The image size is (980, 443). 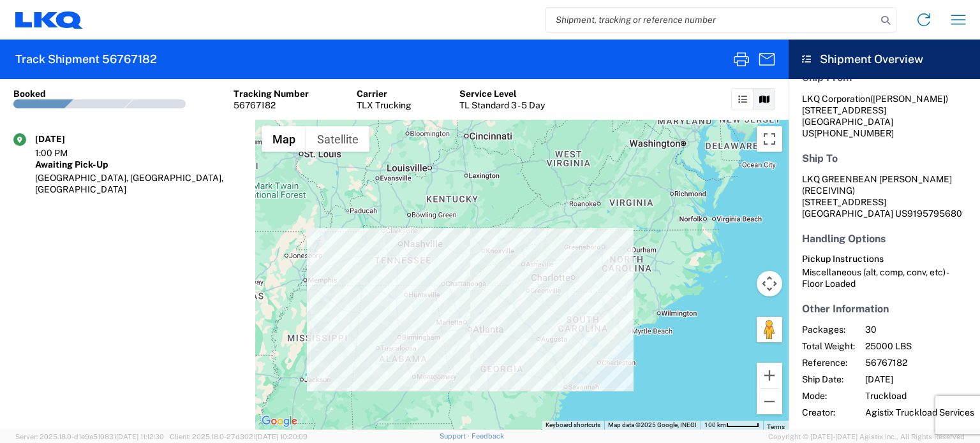 I want to click on span: Creator:, so click(x=828, y=412).